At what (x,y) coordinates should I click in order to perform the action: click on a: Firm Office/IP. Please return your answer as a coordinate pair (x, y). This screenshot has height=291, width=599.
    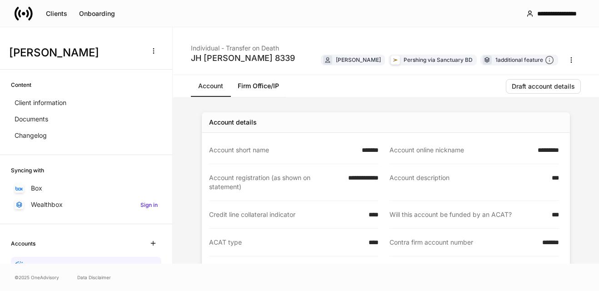
    Looking at the image, I should click on (258, 86).